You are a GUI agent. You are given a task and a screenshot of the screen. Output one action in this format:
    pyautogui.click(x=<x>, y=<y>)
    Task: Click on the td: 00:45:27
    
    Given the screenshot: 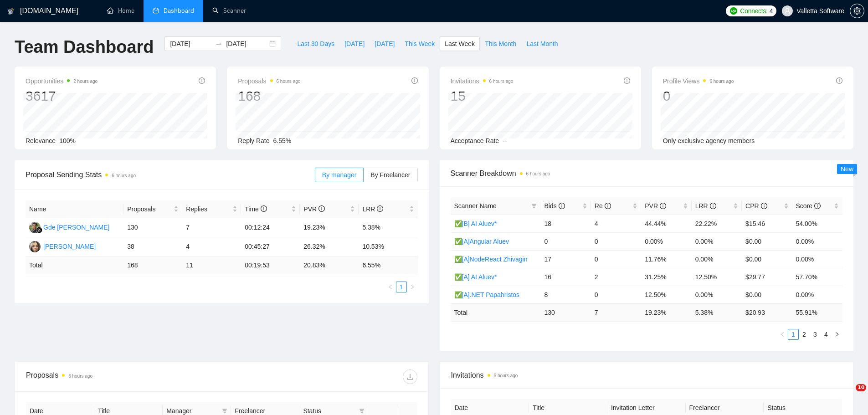 What is the action you would take?
    pyautogui.click(x=271, y=247)
    